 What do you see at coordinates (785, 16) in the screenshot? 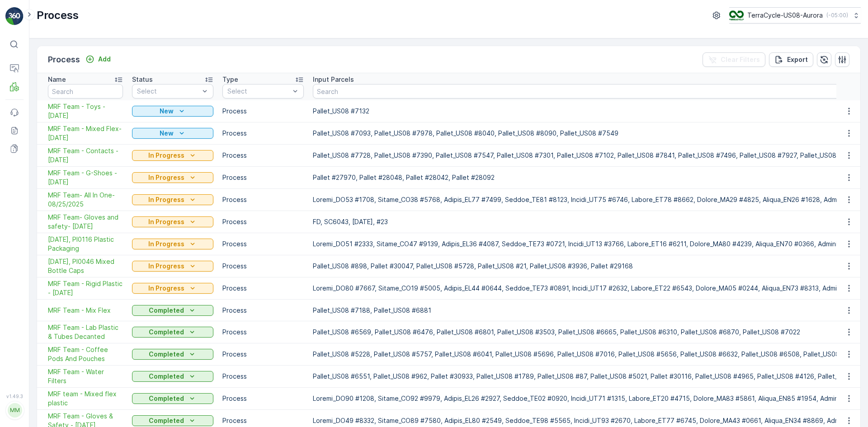
I see `p: TerraCycle-US08-Aurora` at bounding box center [785, 16].